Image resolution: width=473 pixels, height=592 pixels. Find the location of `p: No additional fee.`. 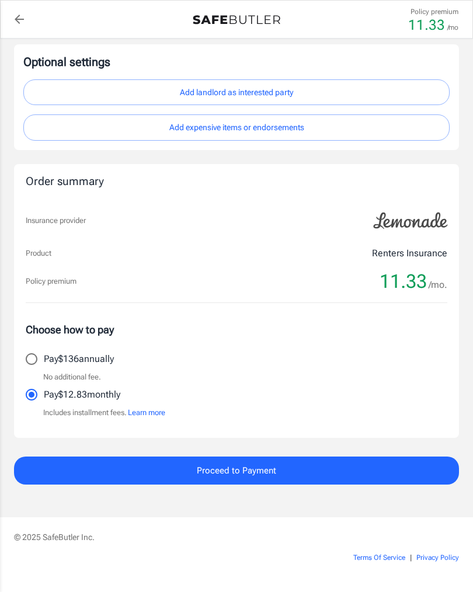

p: No additional fee. is located at coordinates (72, 377).